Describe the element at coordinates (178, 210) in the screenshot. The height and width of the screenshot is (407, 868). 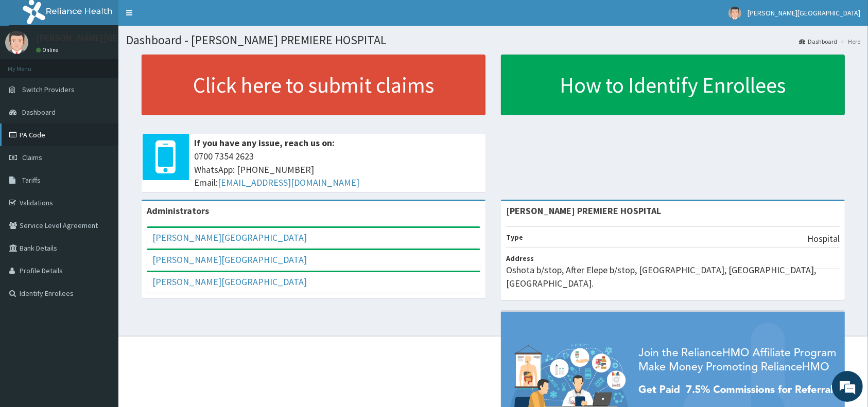
I see `b: Administrators` at that location.